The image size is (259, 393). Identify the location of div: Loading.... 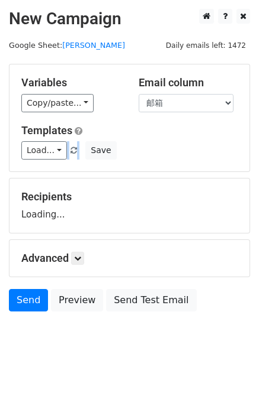
(129, 206).